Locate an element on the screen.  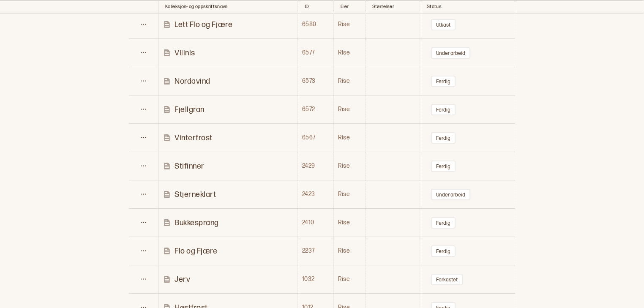
a: Stjerneklart is located at coordinates (230, 195).